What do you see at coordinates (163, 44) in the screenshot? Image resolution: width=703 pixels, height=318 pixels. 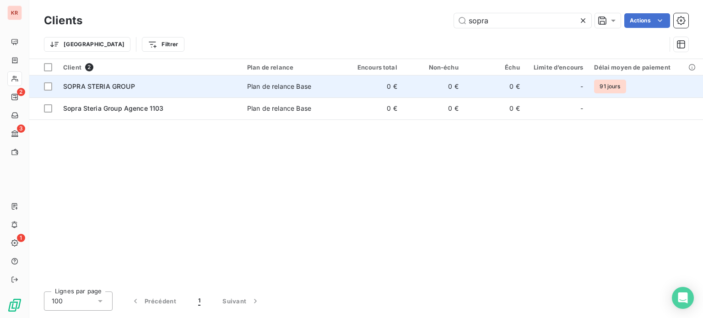 I see `button: Filtrer` at bounding box center [163, 44].